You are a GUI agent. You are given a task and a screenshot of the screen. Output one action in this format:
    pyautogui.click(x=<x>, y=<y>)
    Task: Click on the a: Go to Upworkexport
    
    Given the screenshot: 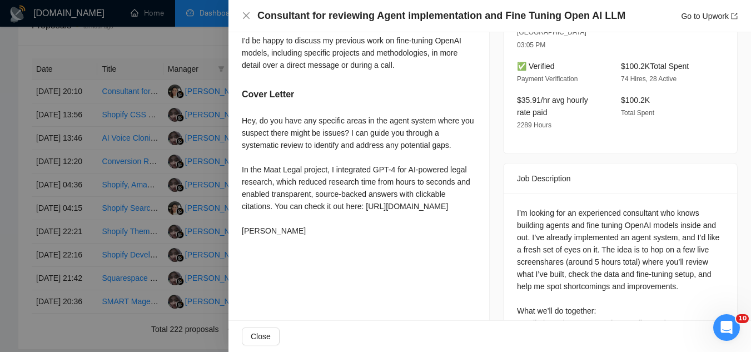 What is the action you would take?
    pyautogui.click(x=709, y=16)
    